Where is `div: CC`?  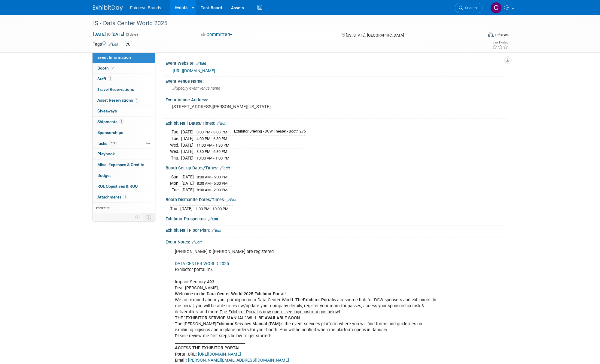 div: CC is located at coordinates (128, 44).